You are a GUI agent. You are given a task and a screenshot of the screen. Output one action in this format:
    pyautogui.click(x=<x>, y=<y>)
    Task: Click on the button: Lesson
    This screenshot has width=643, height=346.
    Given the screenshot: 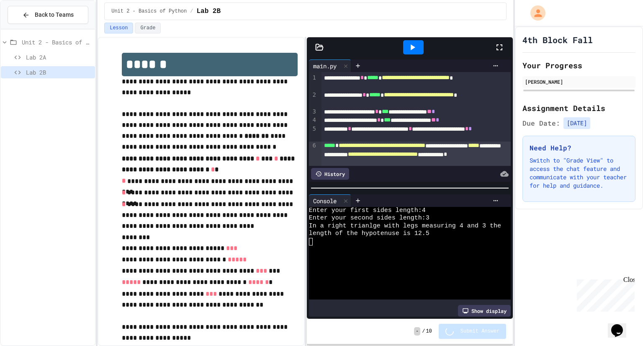 What is the action you would take?
    pyautogui.click(x=118, y=28)
    